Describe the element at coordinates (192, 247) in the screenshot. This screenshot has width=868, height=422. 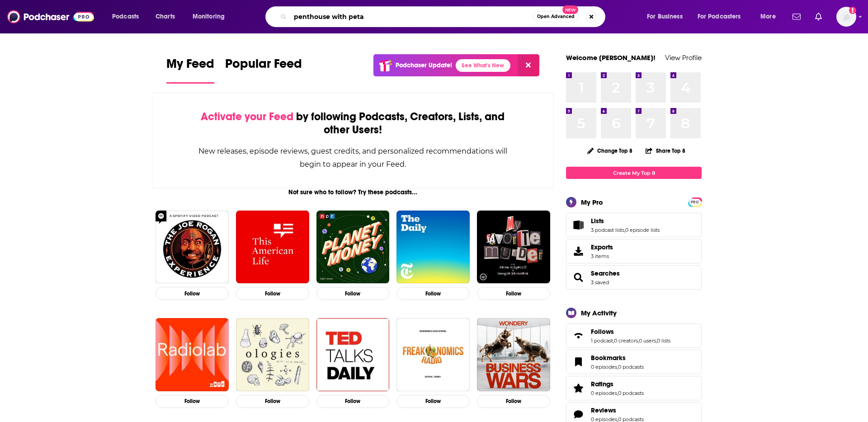
I see `img: The Joe Rogan Experience` at that location.